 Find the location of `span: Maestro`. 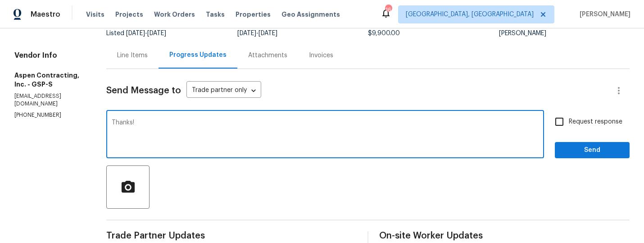

span: Maestro is located at coordinates (45, 15).